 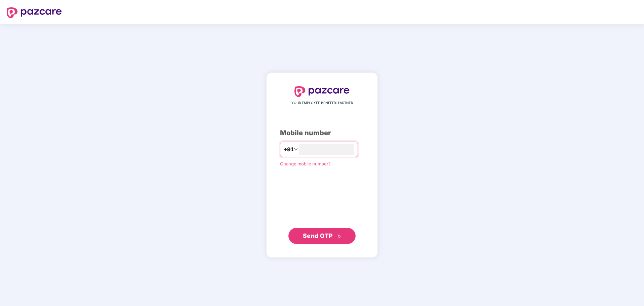 What do you see at coordinates (322, 235) in the screenshot?
I see `button: Send OTPdouble-right` at bounding box center [322, 235].